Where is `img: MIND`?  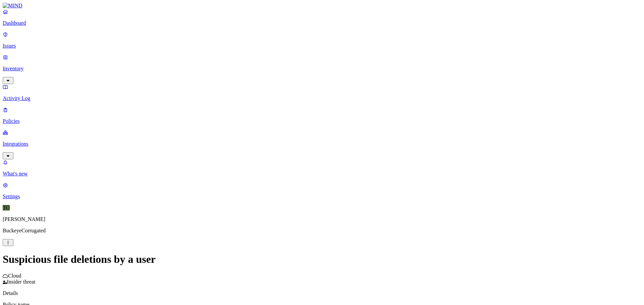 img: MIND is located at coordinates (12, 6).